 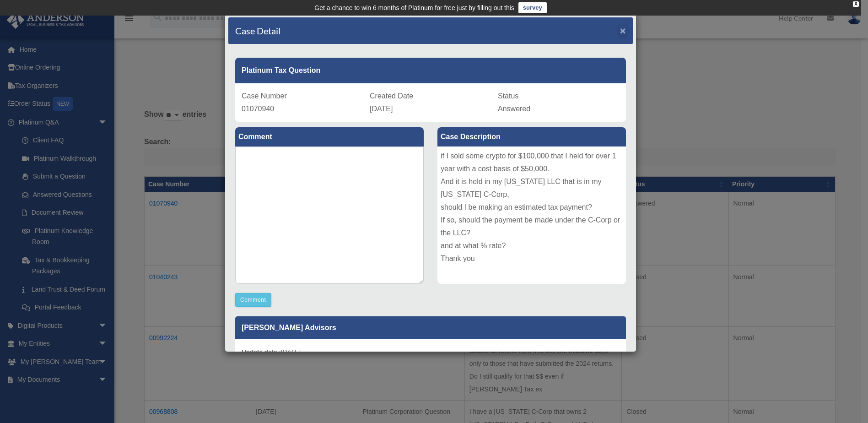 What do you see at coordinates (264, 96) in the screenshot?
I see `span: Case Number` at bounding box center [264, 96].